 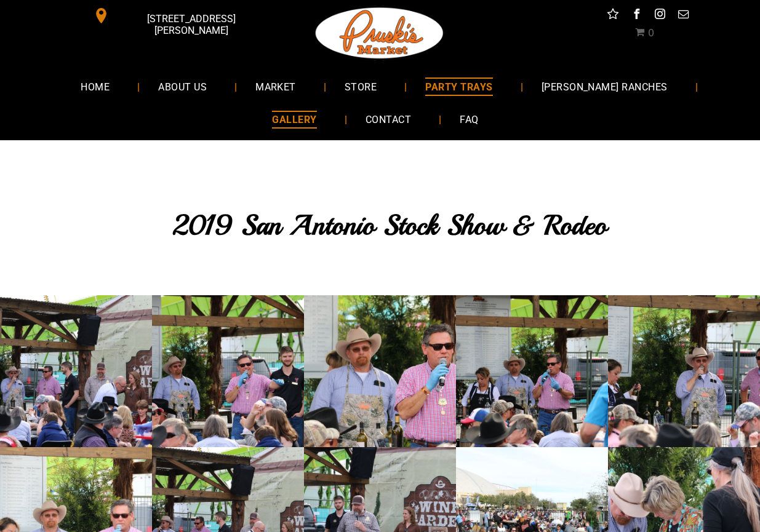 I want to click on a: PARTY TRAYS, so click(x=458, y=86).